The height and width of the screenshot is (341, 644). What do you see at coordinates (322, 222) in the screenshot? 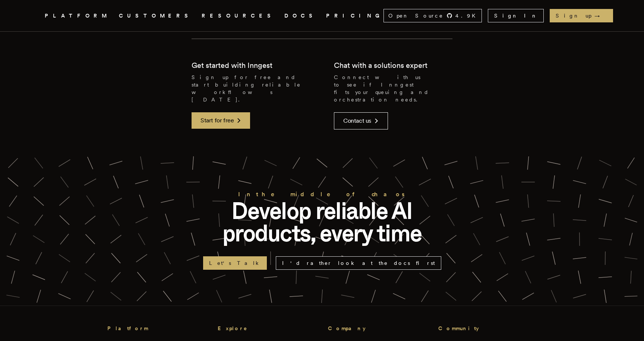
I see `p: Develop reliable AI products, every time` at bounding box center [322, 222].